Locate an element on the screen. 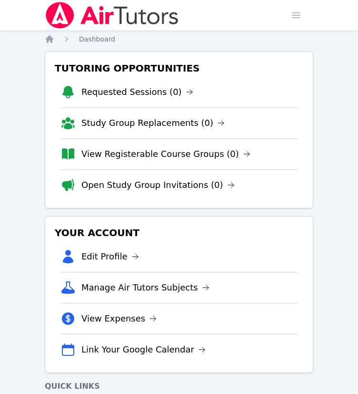  h3: Your Account is located at coordinates (179, 233).